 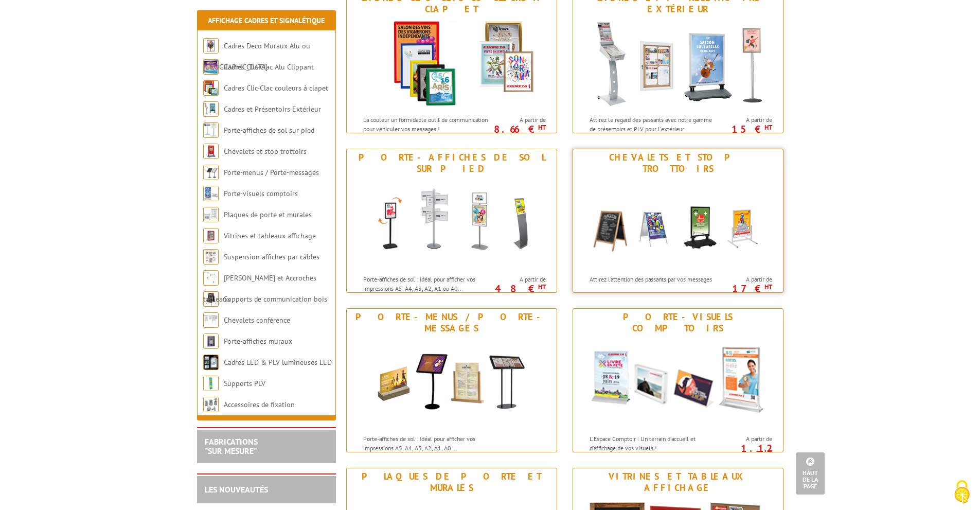 I want to click on img: Cimaises et Accroches tableaux, so click(x=211, y=278).